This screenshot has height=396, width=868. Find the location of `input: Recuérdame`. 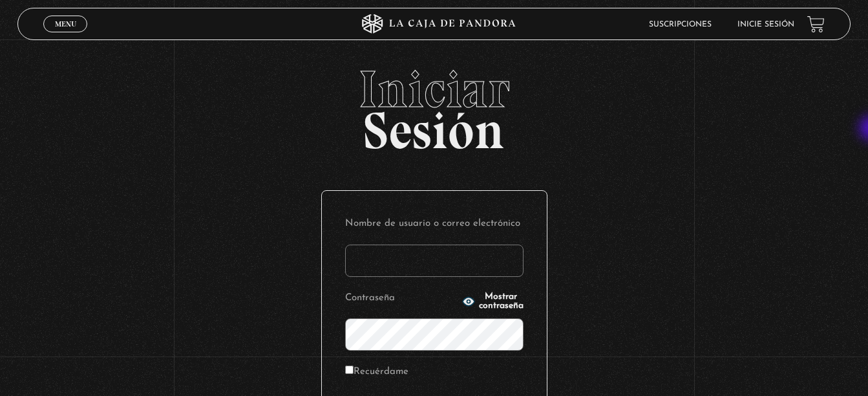

input: Recuérdame is located at coordinates (349, 369).